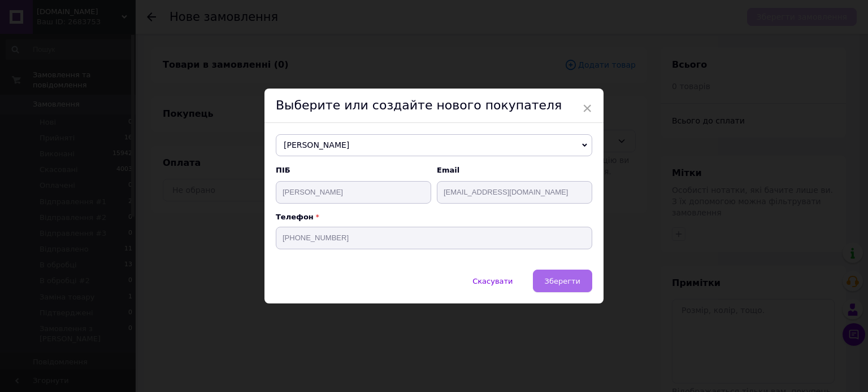 The width and height of the screenshot is (868, 392). Describe the element at coordinates (562, 281) in the screenshot. I see `span: Зберегти` at that location.